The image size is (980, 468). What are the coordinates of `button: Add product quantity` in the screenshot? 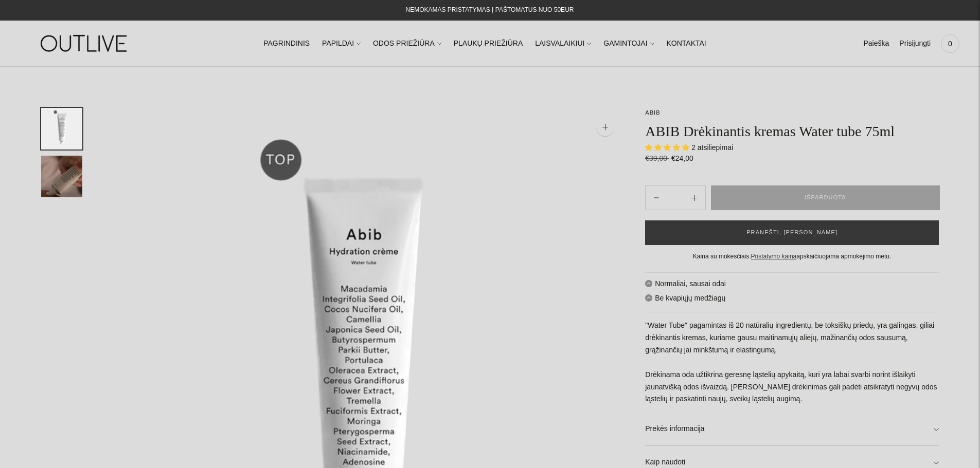 It's located at (657, 198).